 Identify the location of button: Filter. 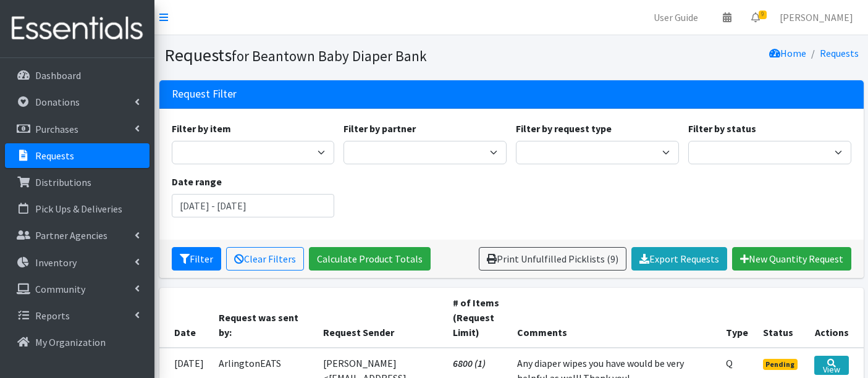
(196, 258).